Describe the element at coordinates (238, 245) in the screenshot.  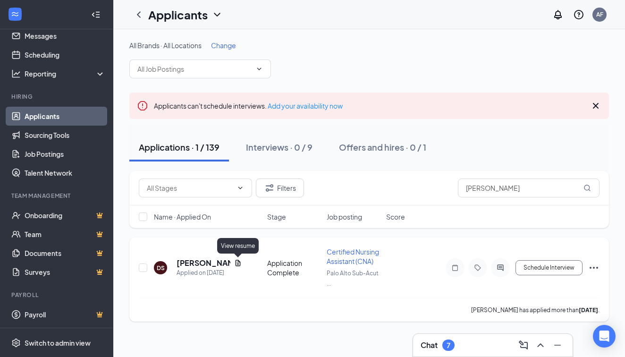
I see `div: View resume` at that location.